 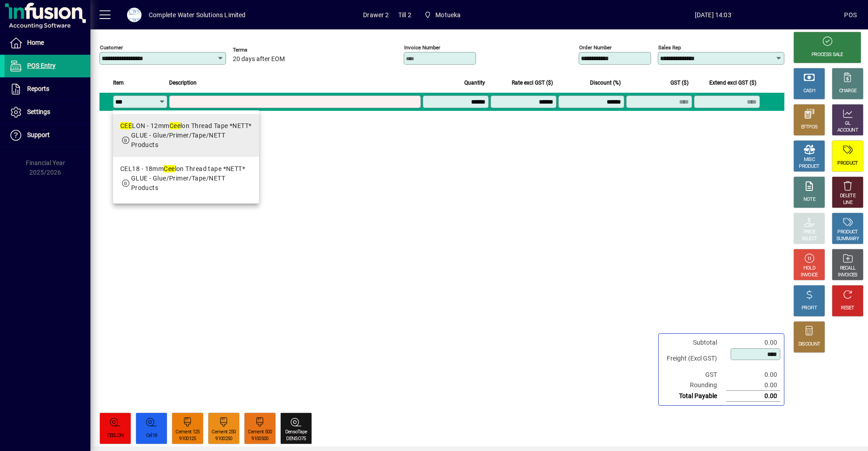 What do you see at coordinates (847, 275) in the screenshot?
I see `div: INVOICES` at bounding box center [847, 275].